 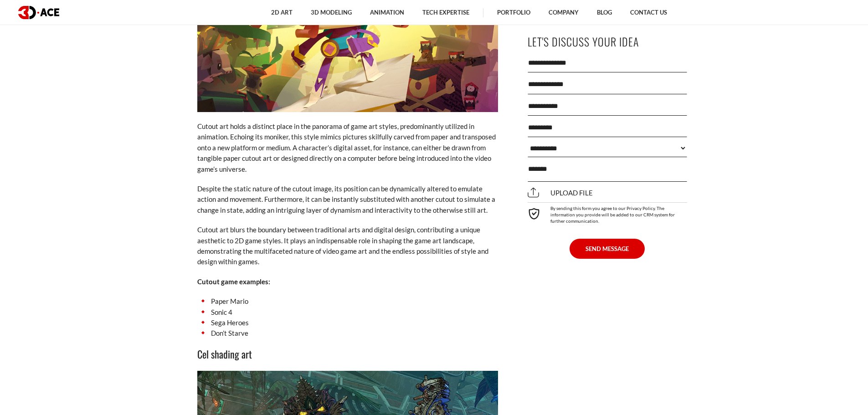 I want to click on span: Upload file, so click(x=560, y=193).